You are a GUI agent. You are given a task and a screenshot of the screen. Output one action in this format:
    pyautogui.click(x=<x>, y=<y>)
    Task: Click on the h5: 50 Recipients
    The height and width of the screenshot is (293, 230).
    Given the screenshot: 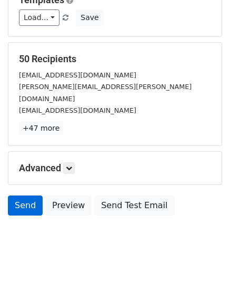 What is the action you would take?
    pyautogui.click(x=115, y=59)
    